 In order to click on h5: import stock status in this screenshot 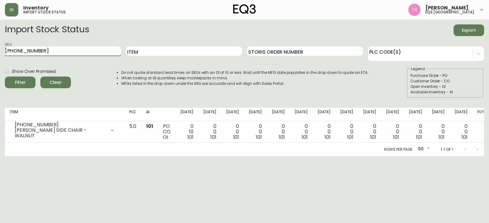, I will do `click(44, 12)`.